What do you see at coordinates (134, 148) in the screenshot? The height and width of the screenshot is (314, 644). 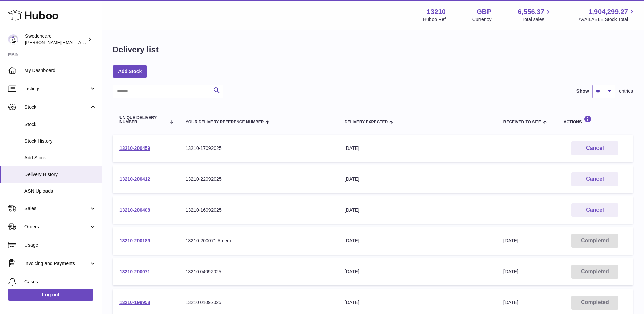 I see `a: 13210-200459` at bounding box center [134, 148].